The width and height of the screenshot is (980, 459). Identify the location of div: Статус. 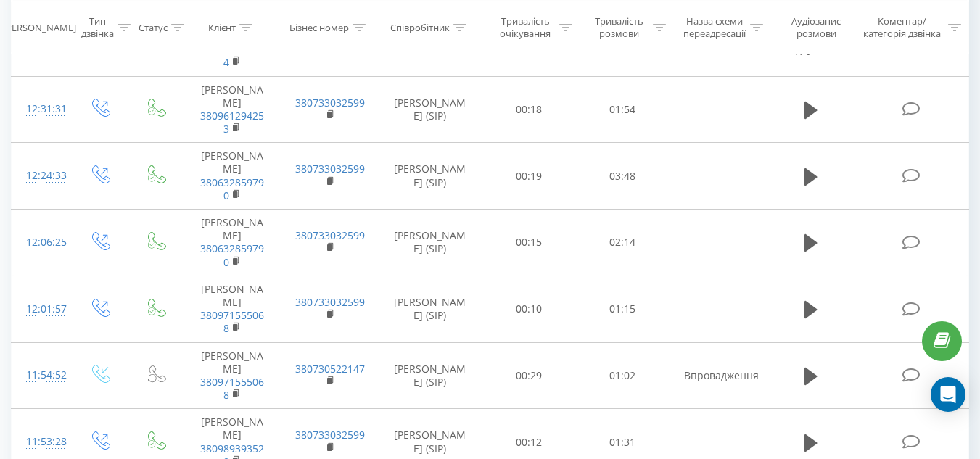
(153, 27).